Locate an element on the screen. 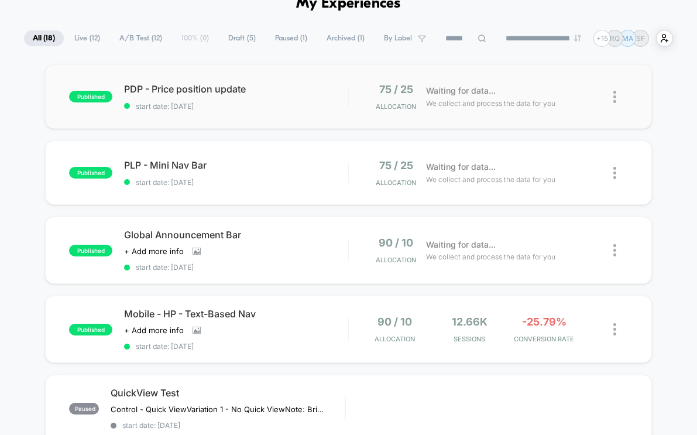  span: PLP - Mini Nav Bar is located at coordinates (236, 165).